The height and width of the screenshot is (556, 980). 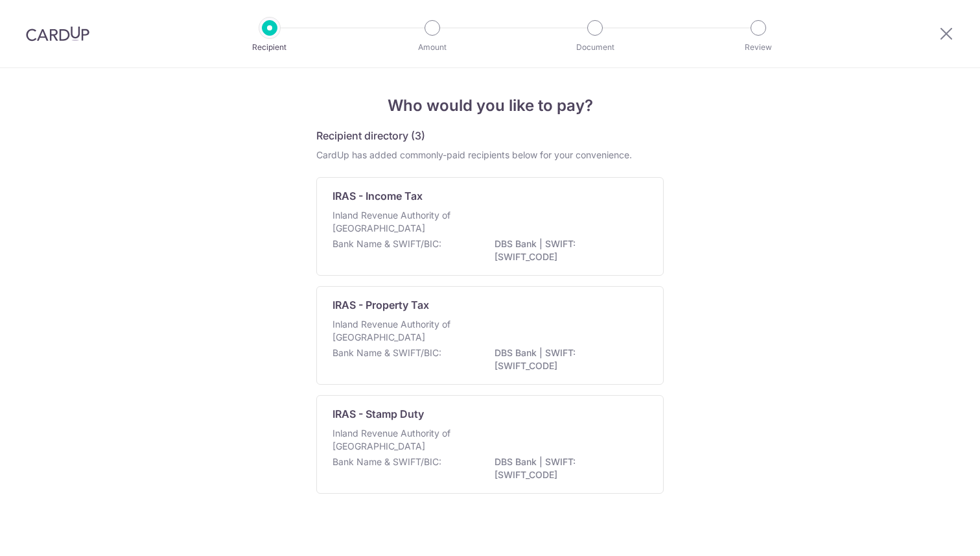 I want to click on p: IRAS - Income Tax, so click(x=377, y=196).